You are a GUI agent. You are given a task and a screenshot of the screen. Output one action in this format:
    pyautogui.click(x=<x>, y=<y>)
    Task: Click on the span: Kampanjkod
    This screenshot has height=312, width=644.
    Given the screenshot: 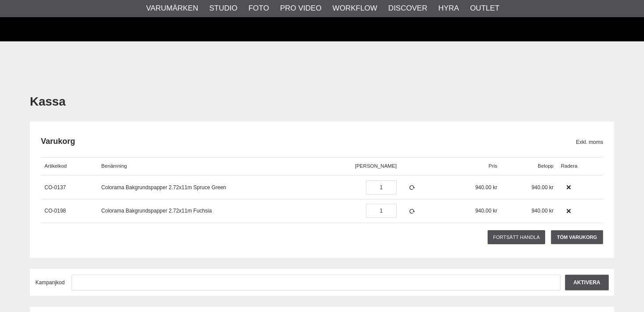 What is the action you would take?
    pyautogui.click(x=50, y=282)
    